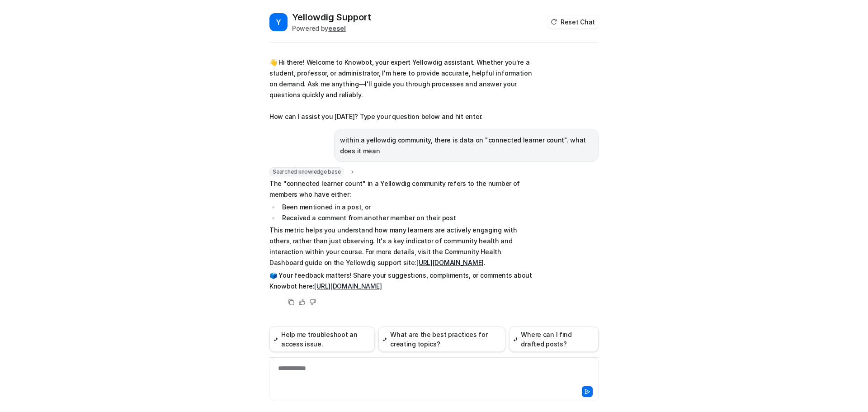 This screenshot has width=868, height=412. Describe the element at coordinates (331, 28) in the screenshot. I see `div: Powered by` at that location.